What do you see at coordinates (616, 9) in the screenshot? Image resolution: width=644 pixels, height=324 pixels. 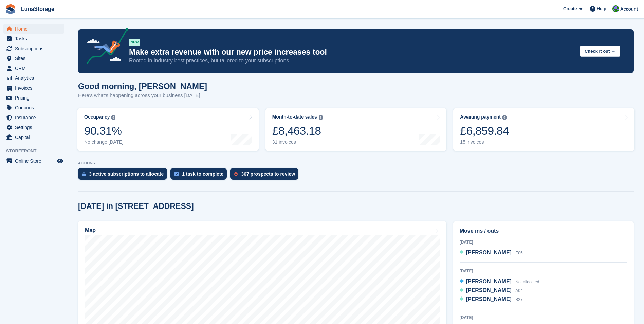 I see `img: Cathal Vaughan` at bounding box center [616, 9].